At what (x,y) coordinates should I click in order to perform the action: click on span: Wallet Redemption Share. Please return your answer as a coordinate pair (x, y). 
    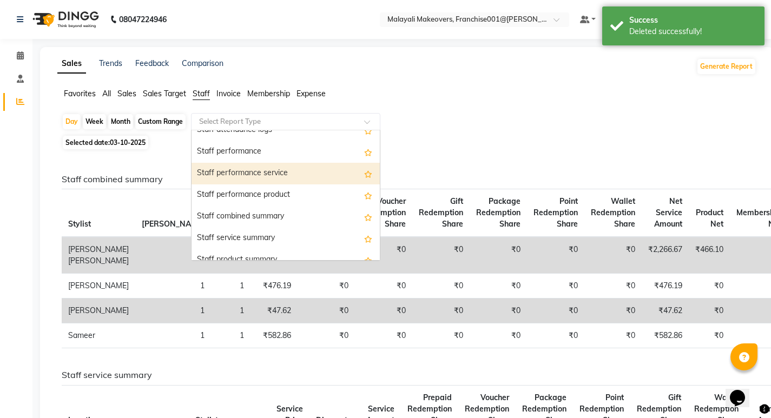
    Looking at the image, I should click on (613, 213).